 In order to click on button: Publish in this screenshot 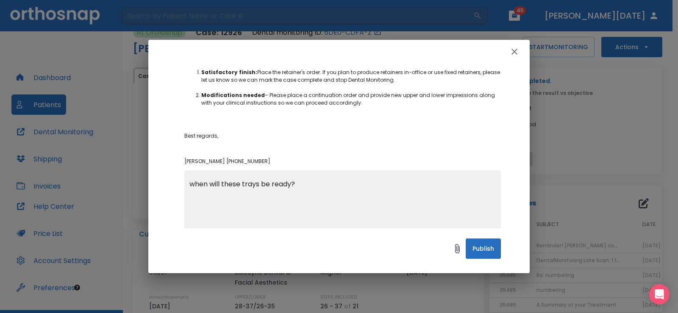, I will do `click(483, 249)`.